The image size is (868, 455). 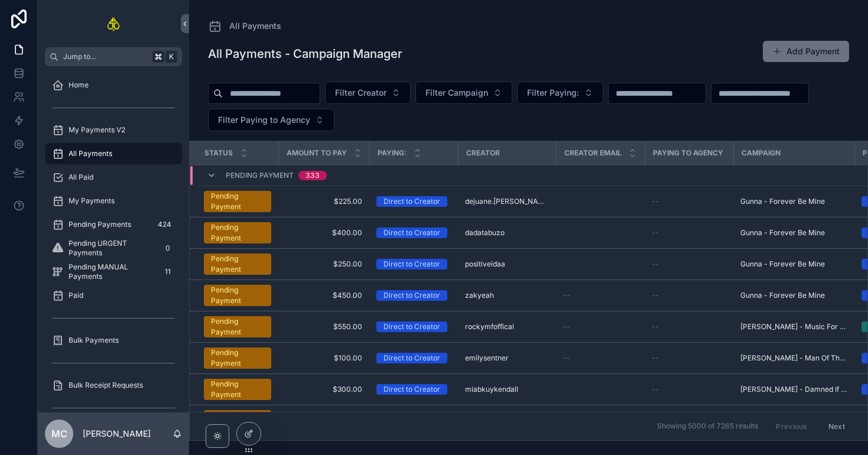 I want to click on span: $300.00, so click(x=323, y=390).